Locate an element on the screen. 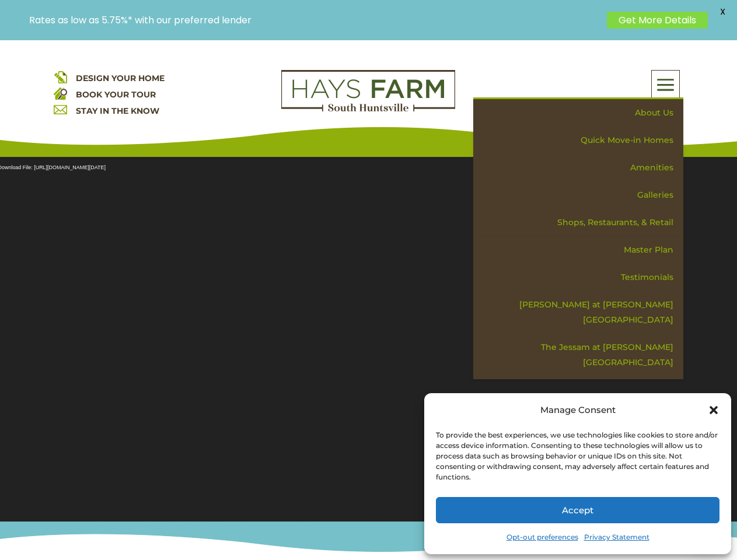  img: design your home is located at coordinates (60, 76).